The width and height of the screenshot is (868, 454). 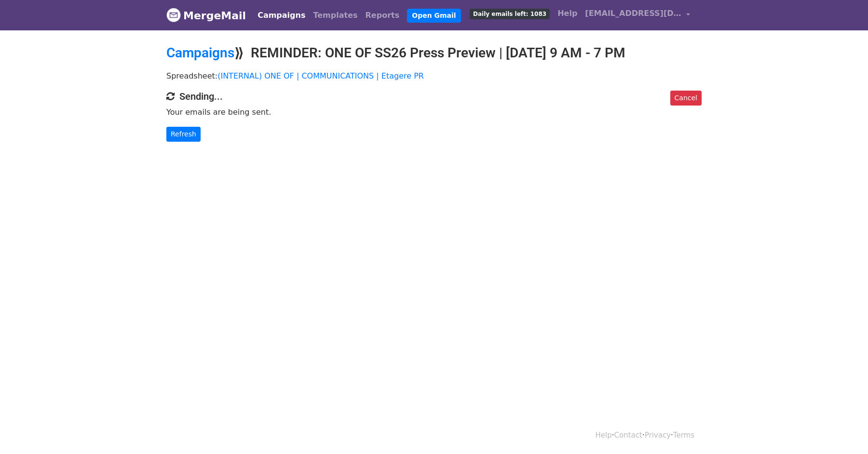 What do you see at coordinates (510, 14) in the screenshot?
I see `span: Daily emails left: 1083` at bounding box center [510, 14].